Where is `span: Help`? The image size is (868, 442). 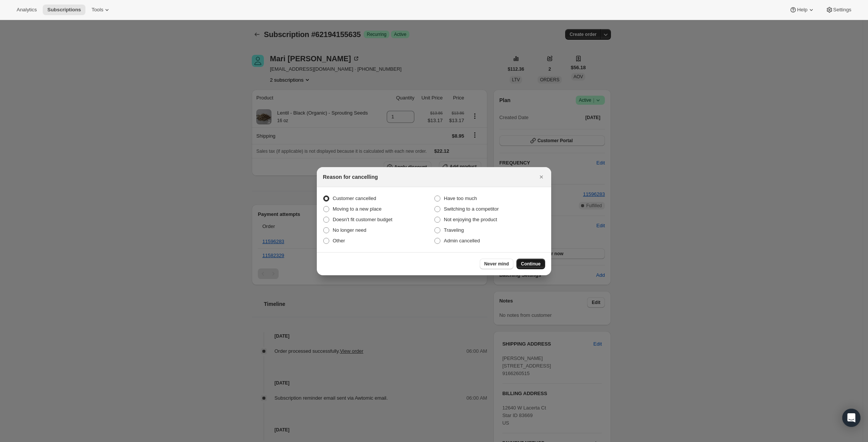 span: Help is located at coordinates (802, 9).